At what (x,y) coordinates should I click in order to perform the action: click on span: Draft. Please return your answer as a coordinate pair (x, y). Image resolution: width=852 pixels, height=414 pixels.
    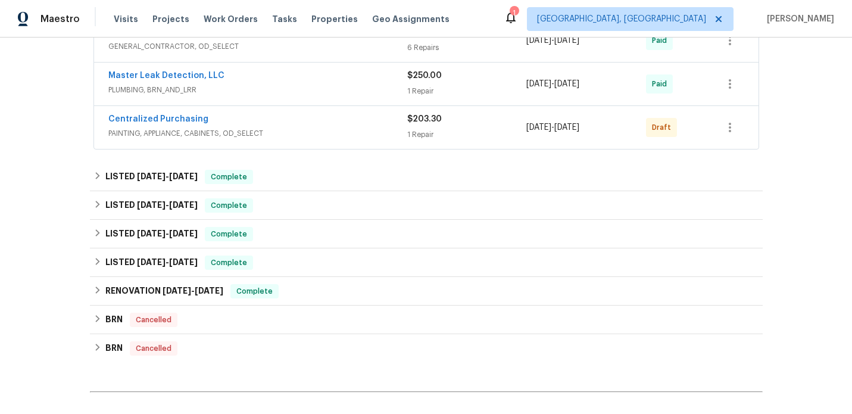
    Looking at the image, I should click on (664, 127).